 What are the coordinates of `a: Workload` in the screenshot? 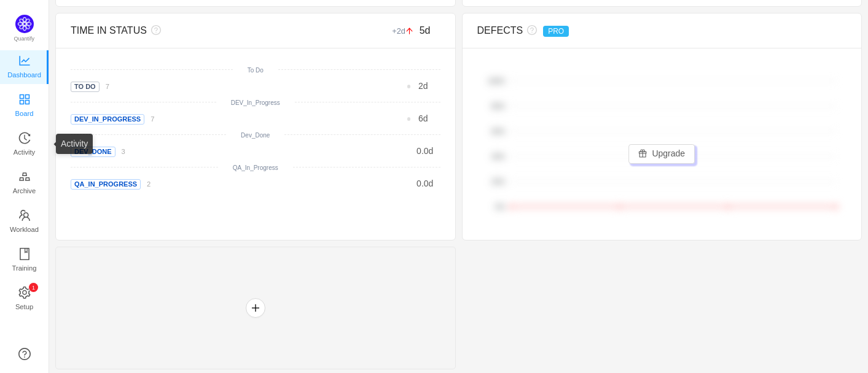 It's located at (24, 223).